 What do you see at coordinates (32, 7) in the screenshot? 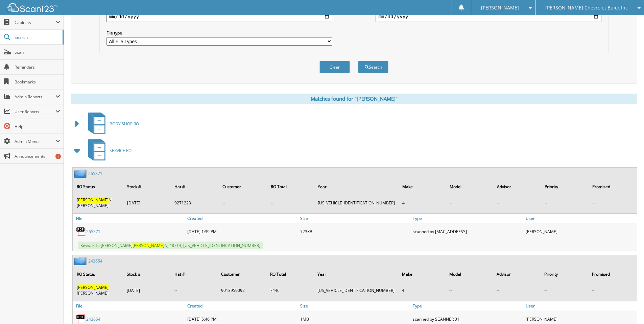
I see `img: scan123-logo-white.svg` at bounding box center [32, 7].